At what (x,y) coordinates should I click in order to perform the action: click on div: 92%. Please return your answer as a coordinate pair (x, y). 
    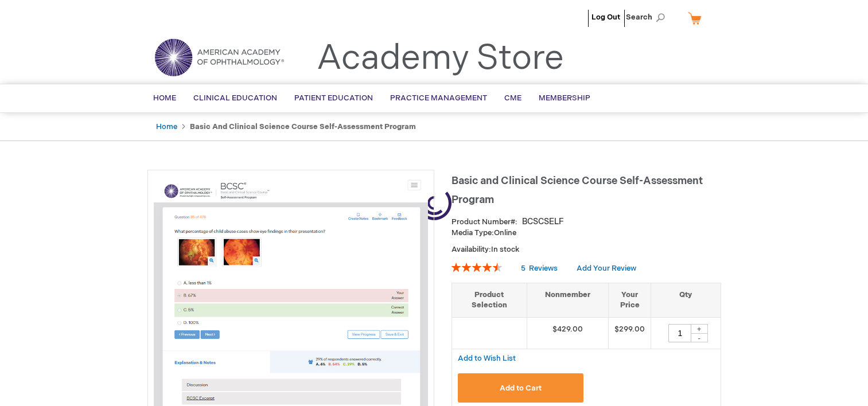
    Looking at the image, I should click on (477, 267).